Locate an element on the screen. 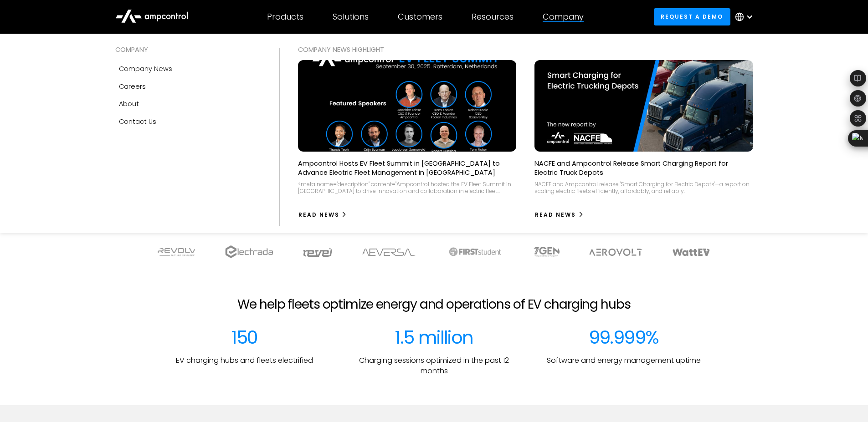  div: Company is located at coordinates (563, 17).